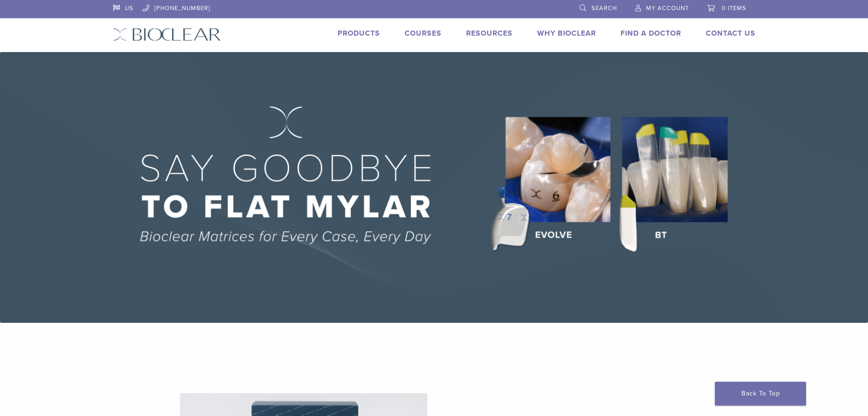 The width and height of the screenshot is (868, 416). What do you see at coordinates (489, 33) in the screenshot?
I see `a: Resources` at bounding box center [489, 33].